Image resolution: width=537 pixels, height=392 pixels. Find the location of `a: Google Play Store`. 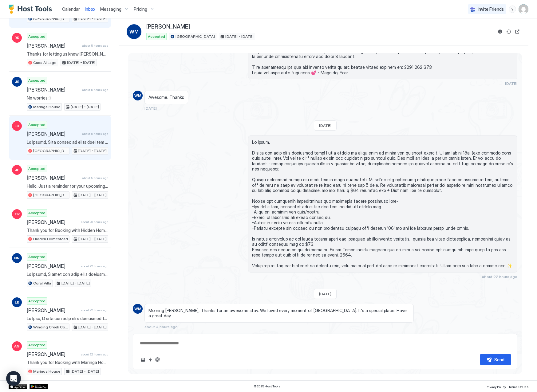

a: Google Play Store is located at coordinates (39, 387).